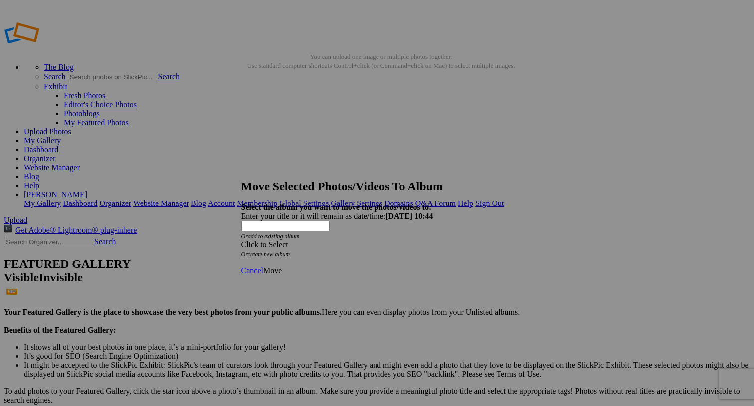  I want to click on h2: Move Selected Photos/Videos To Album, so click(374, 186).